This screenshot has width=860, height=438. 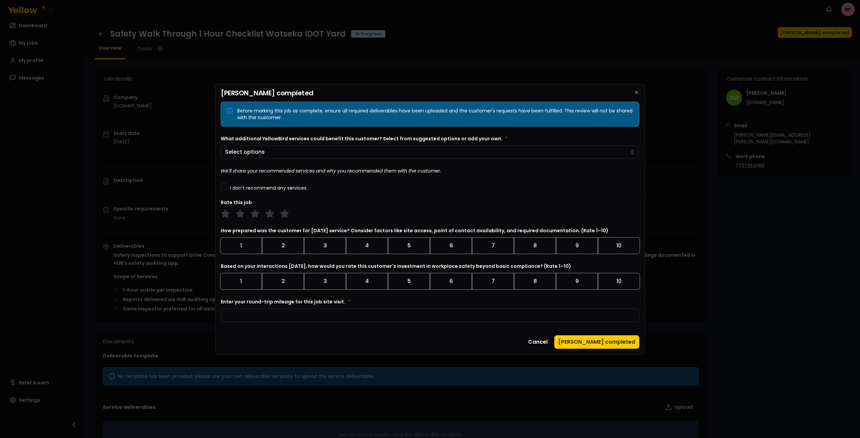 What do you see at coordinates (430, 152) in the screenshot?
I see `button: Select options` at bounding box center [430, 152].